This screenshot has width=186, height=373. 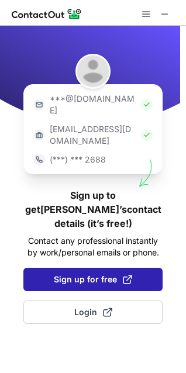 I want to click on span: Sign up for free, so click(x=93, y=279).